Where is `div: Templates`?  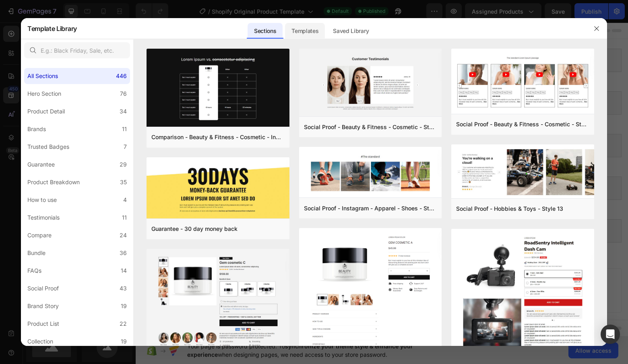 div: Templates is located at coordinates (305, 31).